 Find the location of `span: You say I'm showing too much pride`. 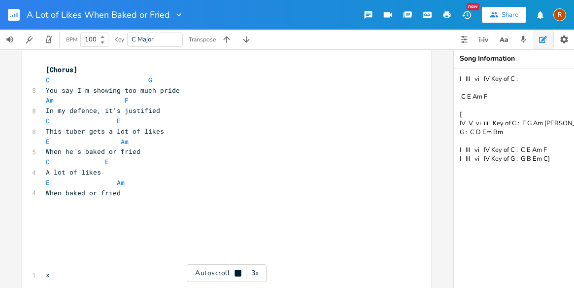

span: You say I'm showing too much pride is located at coordinates (113, 90).